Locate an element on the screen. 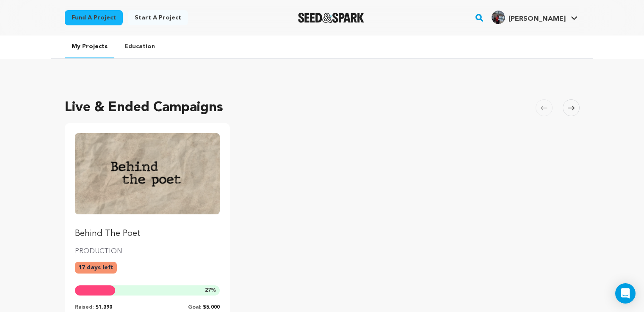 This screenshot has width=644, height=312. a: Education is located at coordinates (140, 47).